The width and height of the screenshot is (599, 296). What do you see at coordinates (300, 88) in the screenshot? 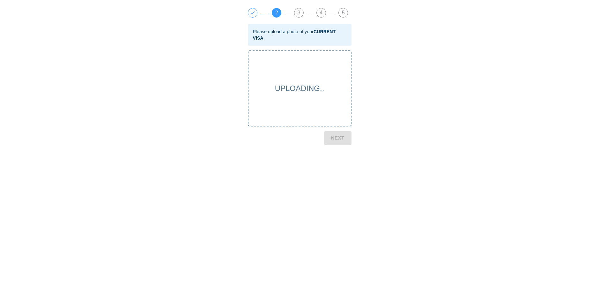
I see `span: UPLOADING..` at bounding box center [300, 88].